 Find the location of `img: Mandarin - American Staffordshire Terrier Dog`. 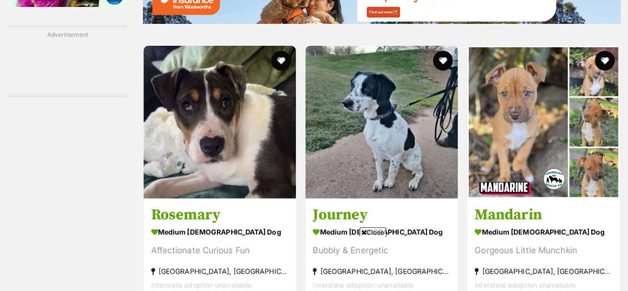

img: Mandarin - American Staffordshire Terrier Dog is located at coordinates (543, 122).